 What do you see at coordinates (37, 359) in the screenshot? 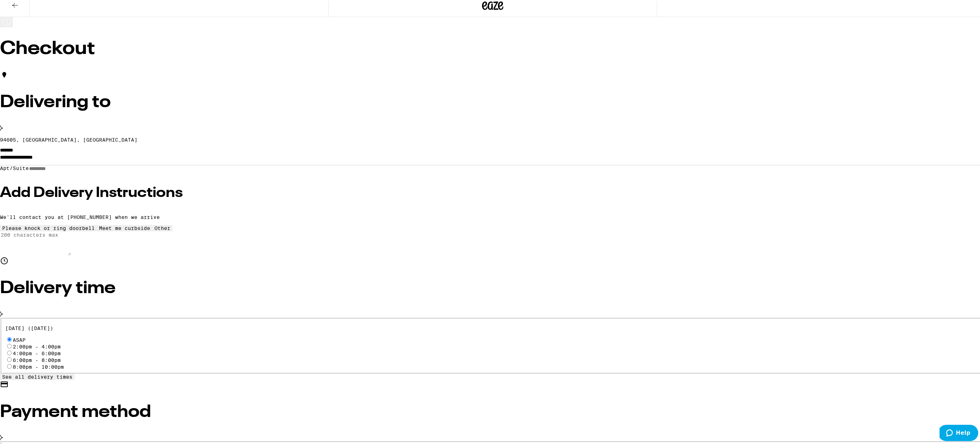
I see `label: 6:00pm - 8:00pm` at bounding box center [37, 359].